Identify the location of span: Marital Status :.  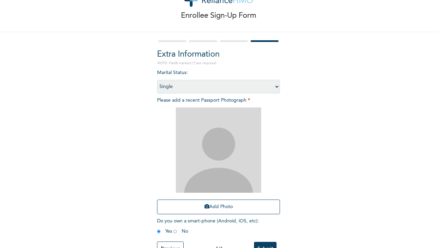
(218, 80).